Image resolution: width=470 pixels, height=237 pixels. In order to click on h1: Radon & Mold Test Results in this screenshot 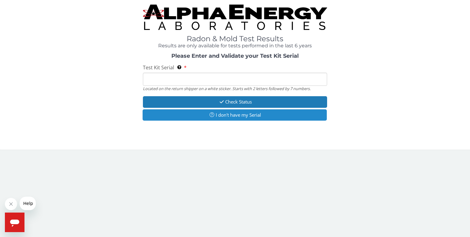, I will do `click(235, 39)`.